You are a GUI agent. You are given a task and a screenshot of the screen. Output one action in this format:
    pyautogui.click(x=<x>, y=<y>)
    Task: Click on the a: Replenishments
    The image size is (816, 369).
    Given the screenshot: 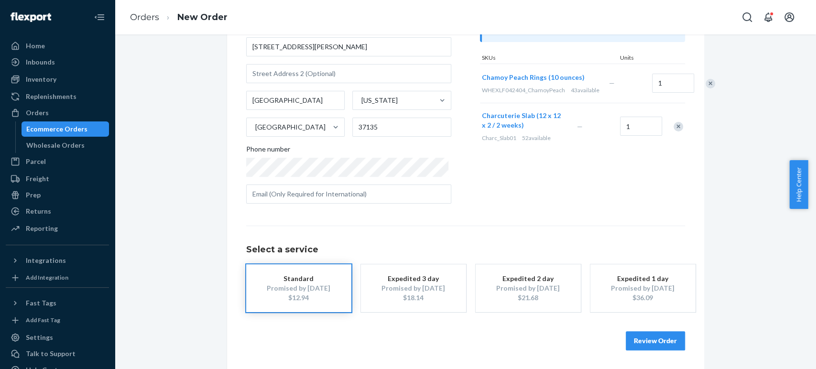 What is the action you would take?
    pyautogui.click(x=57, y=97)
    